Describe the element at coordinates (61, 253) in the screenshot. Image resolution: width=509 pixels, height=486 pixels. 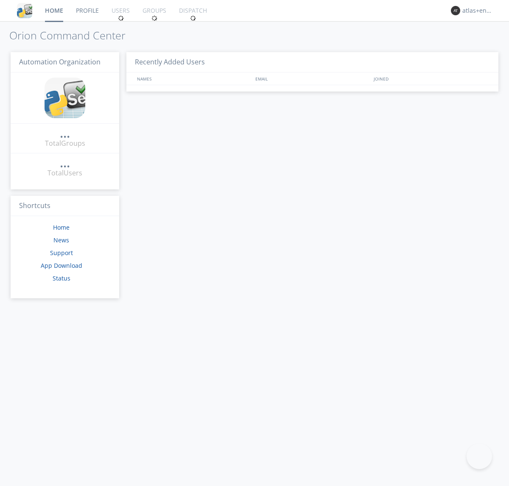
I see `a: Support` at that location.